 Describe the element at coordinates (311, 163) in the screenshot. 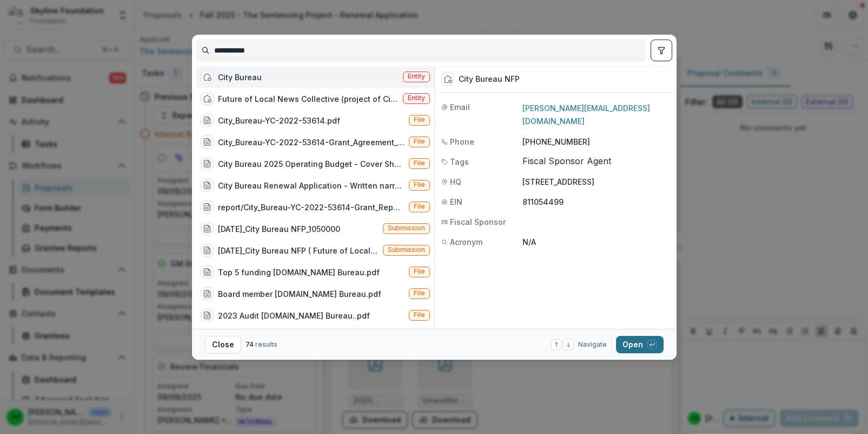

I see `div: City Bureau 2025 Operating Budget - Cover Sheet.pdf` at that location.